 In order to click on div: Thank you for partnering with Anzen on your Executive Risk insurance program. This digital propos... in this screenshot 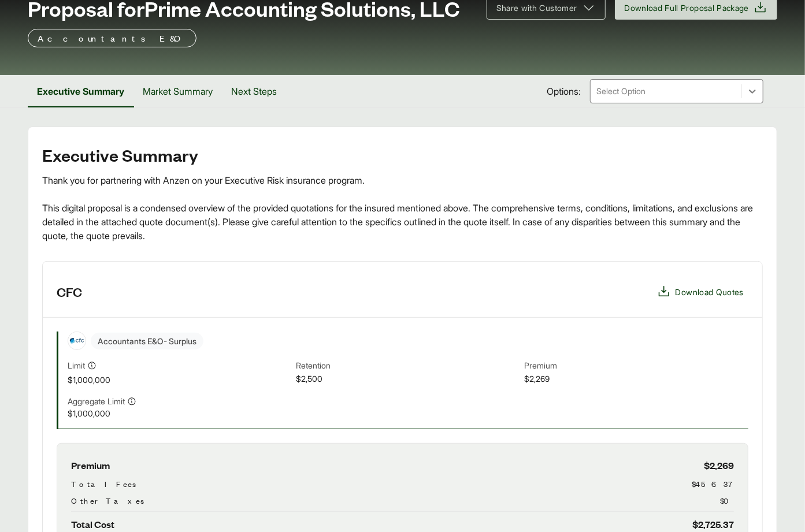, I will do `click(402, 208)`.